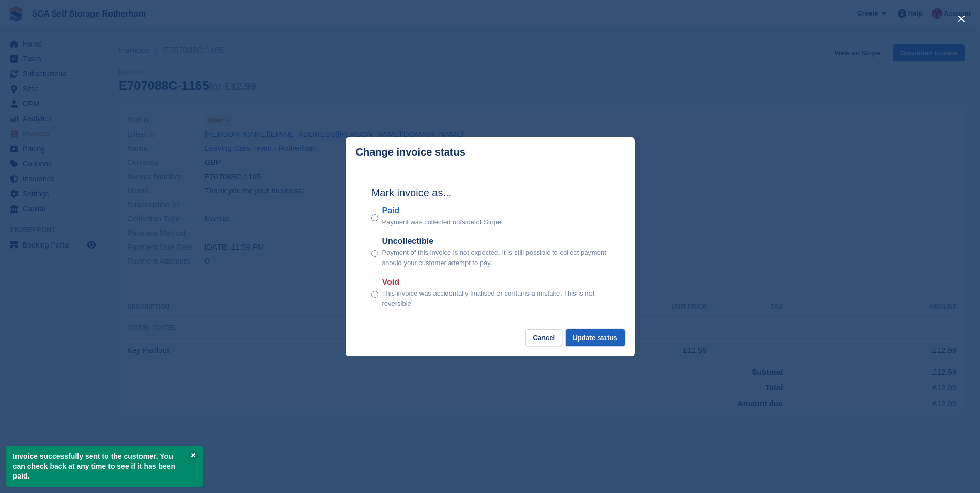 The image size is (980, 493). I want to click on button: close, so click(962, 18).